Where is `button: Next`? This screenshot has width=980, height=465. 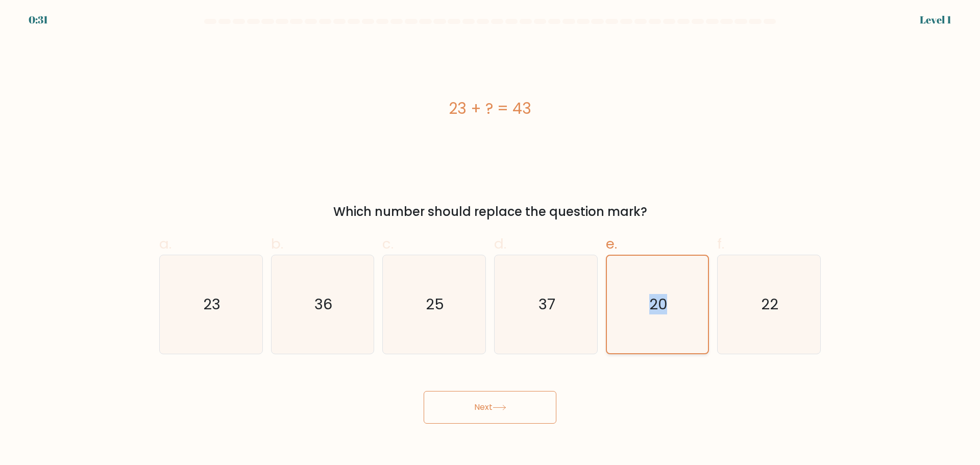
button: Next is located at coordinates (490, 407).